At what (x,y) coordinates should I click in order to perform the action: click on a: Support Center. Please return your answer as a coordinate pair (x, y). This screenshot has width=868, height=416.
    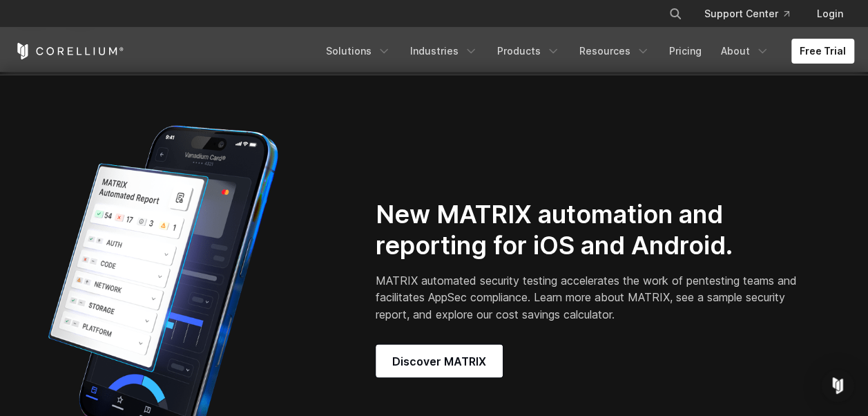
    Looking at the image, I should click on (747, 14).